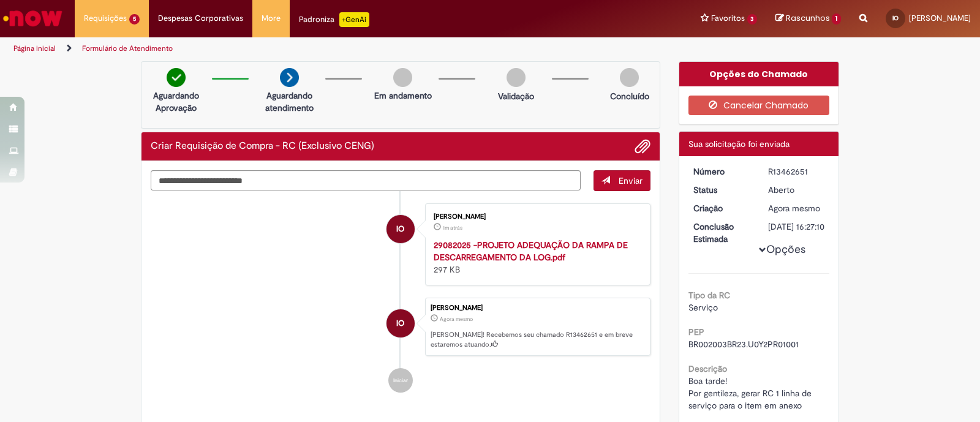 The height and width of the screenshot is (422, 980). What do you see at coordinates (642, 147) in the screenshot?
I see `button: Adicionar anexos` at bounding box center [642, 147].